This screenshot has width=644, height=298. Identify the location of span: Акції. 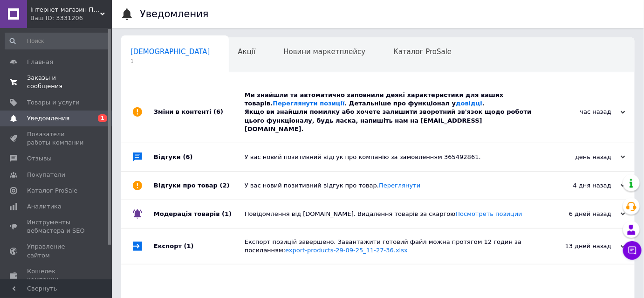
(247, 52).